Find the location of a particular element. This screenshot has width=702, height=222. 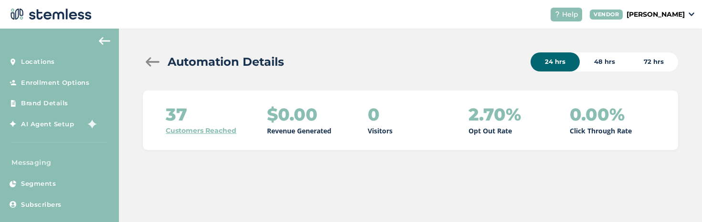

h2: 0 is located at coordinates (373, 115).